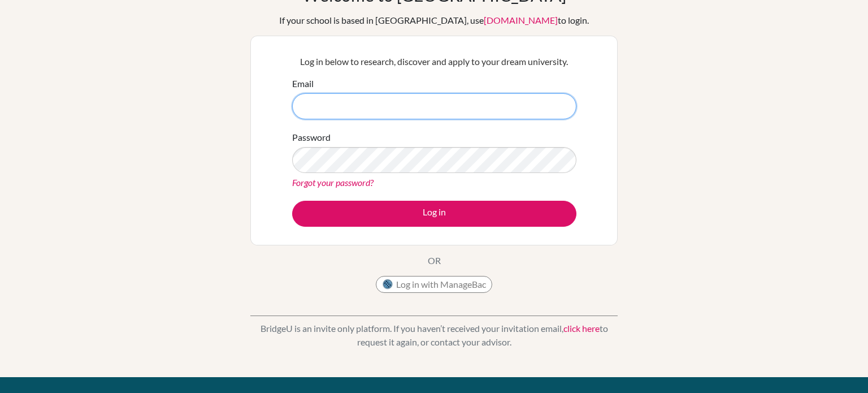 This screenshot has height=393, width=868. I want to click on label: Password, so click(311, 137).